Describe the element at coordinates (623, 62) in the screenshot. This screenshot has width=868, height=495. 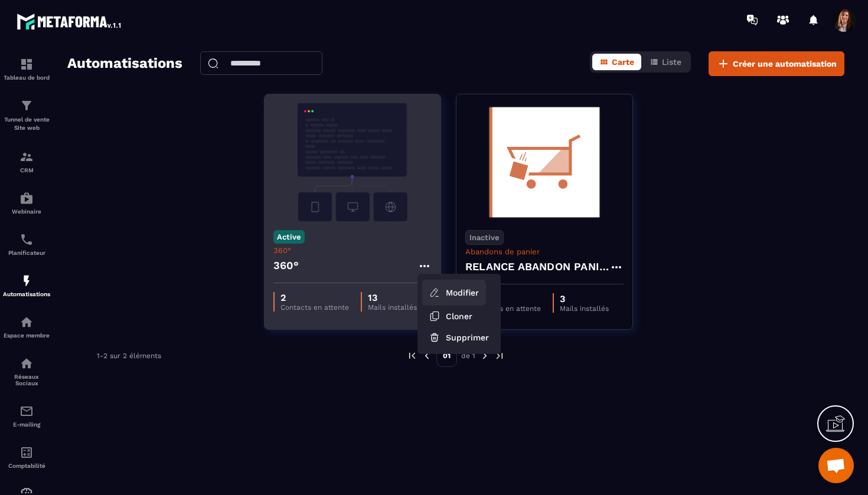
I see `span: Carte` at that location.